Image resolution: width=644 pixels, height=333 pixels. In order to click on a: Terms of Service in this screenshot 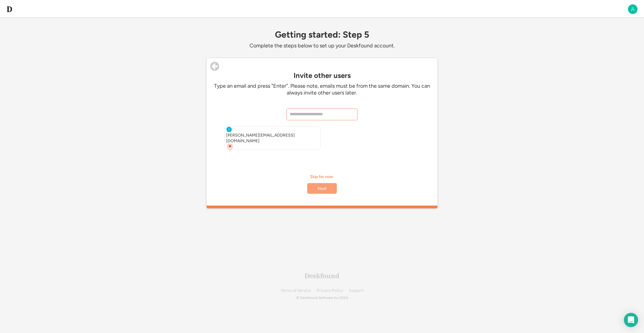, I will do `click(296, 290)`.